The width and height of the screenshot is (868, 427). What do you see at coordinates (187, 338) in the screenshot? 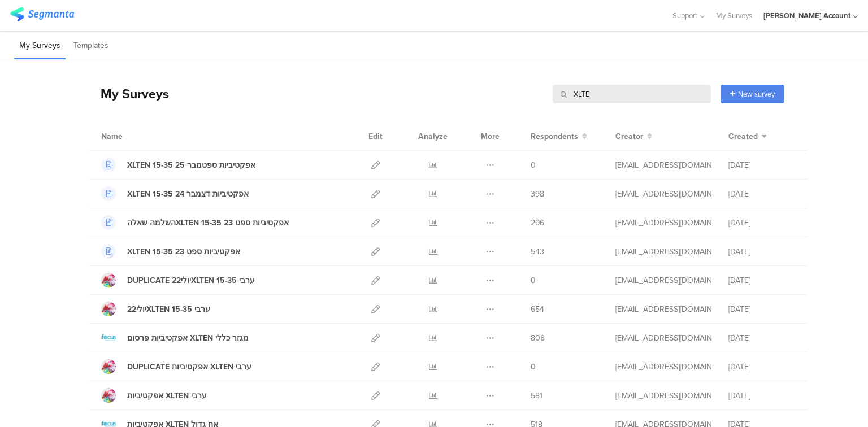
I see `div: אפקטיביות פרסום XLTEN מגזר כללי` at bounding box center [187, 338].